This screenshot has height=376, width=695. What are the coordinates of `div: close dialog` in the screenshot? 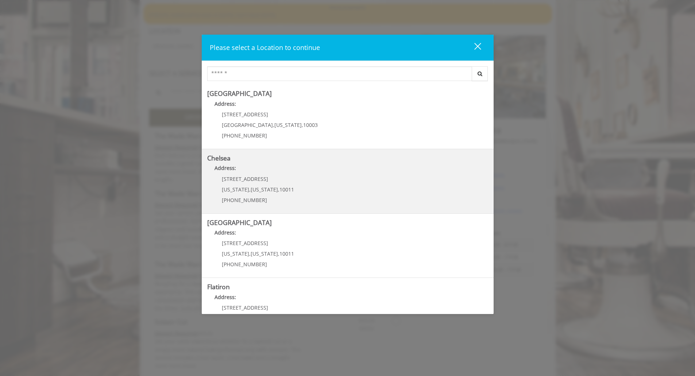 It's located at (473, 48).